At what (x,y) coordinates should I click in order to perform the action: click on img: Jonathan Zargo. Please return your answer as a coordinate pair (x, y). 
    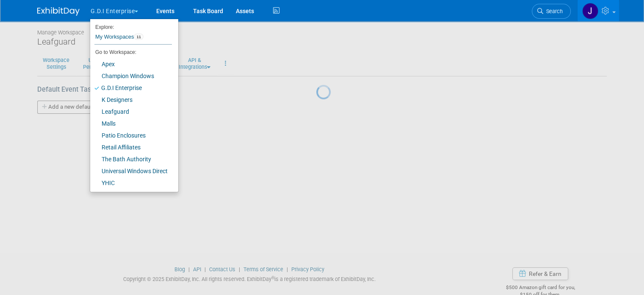
    Looking at the image, I should click on (590, 11).